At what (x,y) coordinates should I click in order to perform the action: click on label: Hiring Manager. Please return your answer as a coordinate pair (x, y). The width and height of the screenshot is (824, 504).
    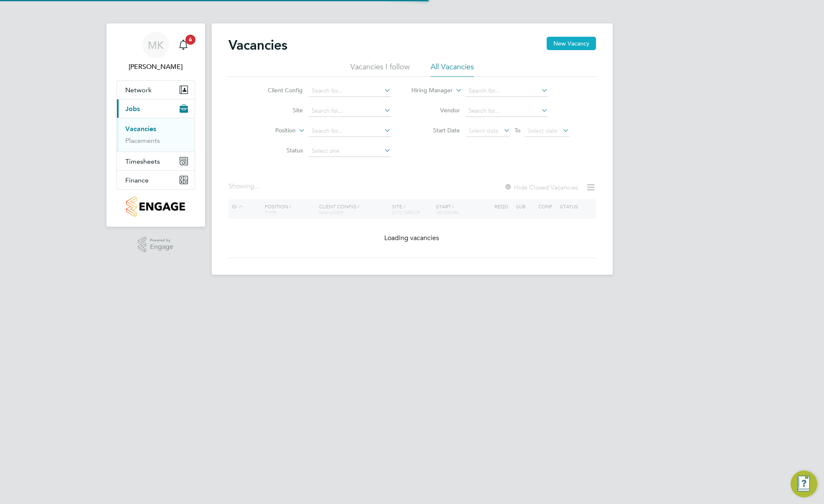
    Looking at the image, I should click on (428, 91).